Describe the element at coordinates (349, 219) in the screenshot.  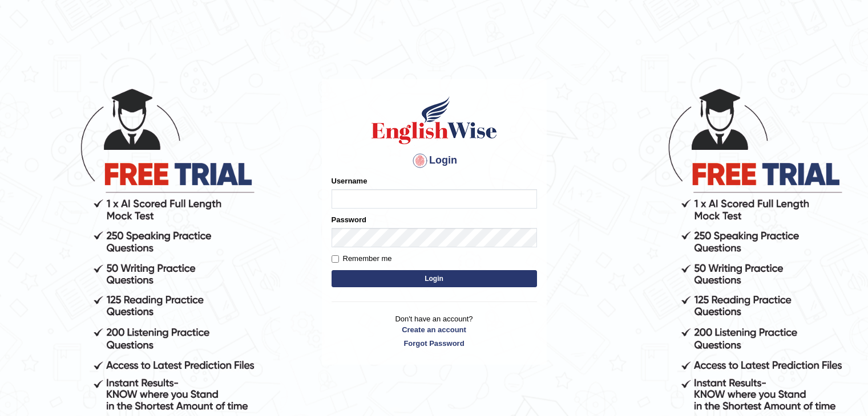
I see `label: Password` at that location.